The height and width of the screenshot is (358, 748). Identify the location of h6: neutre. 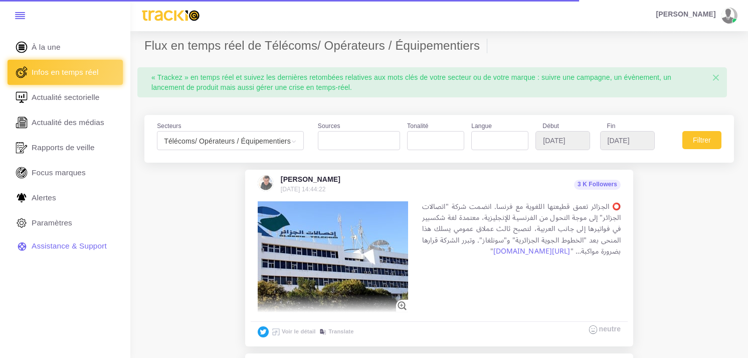
(604, 329).